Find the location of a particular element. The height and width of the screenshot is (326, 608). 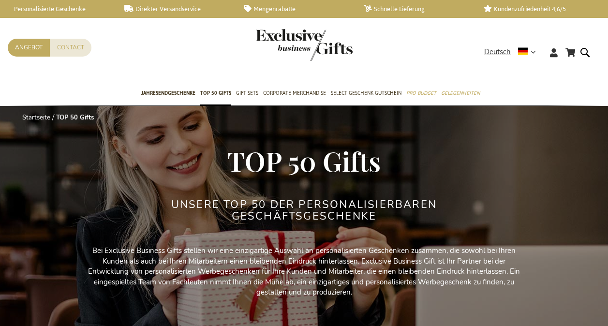

span: Corporate Merchandise is located at coordinates (294, 93).